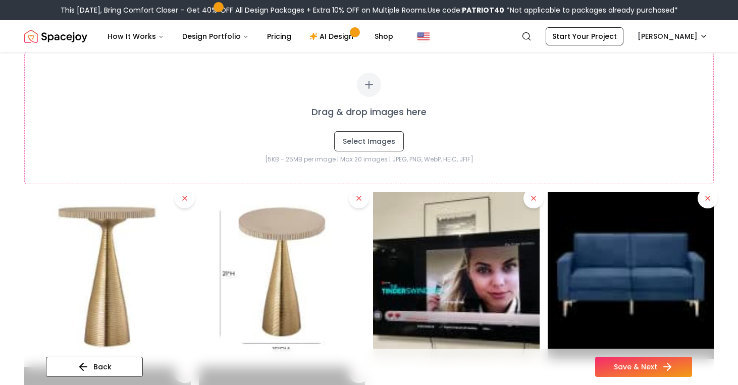  What do you see at coordinates (369, 141) in the screenshot?
I see `button: Select Images` at bounding box center [369, 141].